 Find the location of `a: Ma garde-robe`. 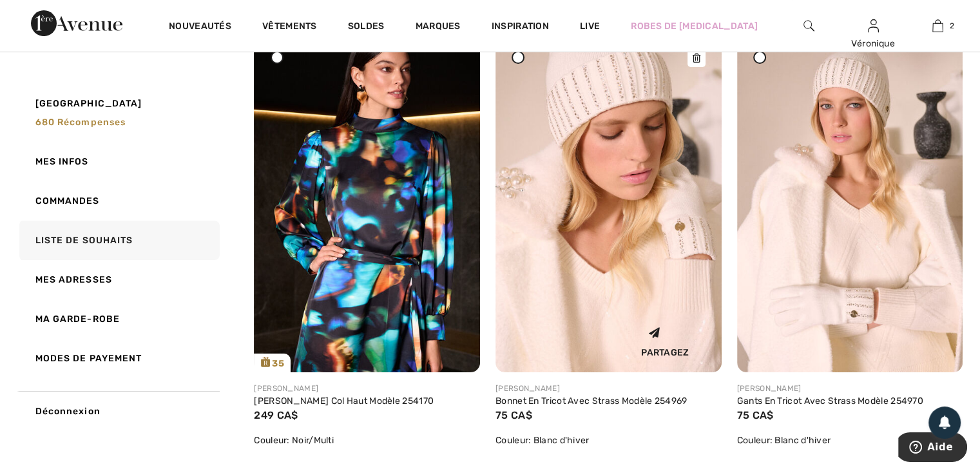

a: Ma garde-robe is located at coordinates (118, 318).